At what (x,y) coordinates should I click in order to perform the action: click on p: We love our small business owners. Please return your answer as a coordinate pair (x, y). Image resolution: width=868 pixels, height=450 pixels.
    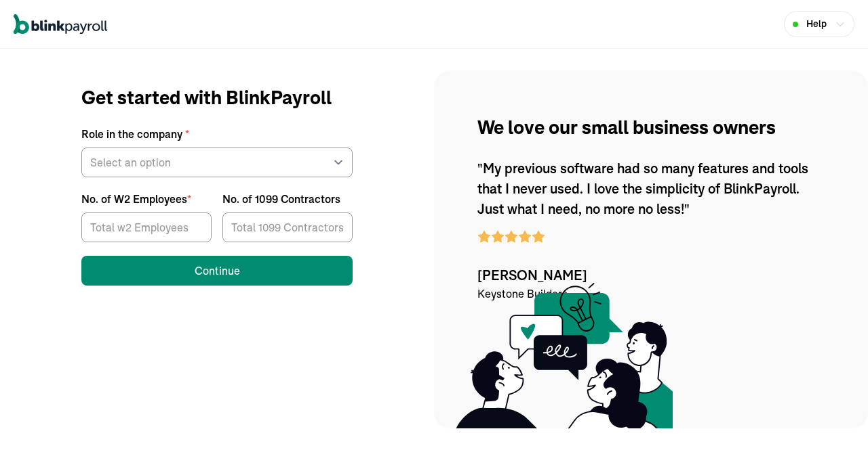
    Looking at the image, I should click on (651, 128).